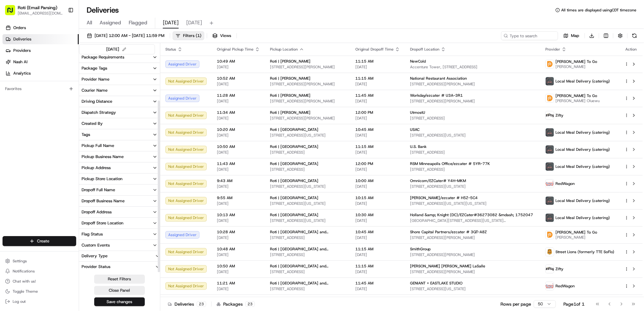 Image resolution: width=644 pixels, height=311 pixels. I want to click on a: Orders, so click(40, 28).